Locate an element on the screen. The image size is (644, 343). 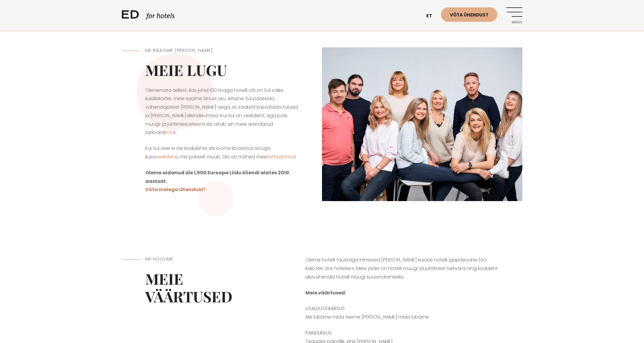
p: USALDUSVÄÄRSUS is located at coordinates (402, 313).